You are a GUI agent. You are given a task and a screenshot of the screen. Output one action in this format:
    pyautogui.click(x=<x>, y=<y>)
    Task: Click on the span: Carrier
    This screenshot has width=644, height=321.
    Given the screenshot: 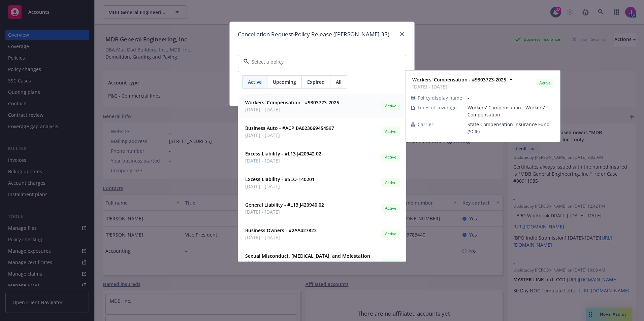 What is the action you would take?
    pyautogui.click(x=425, y=124)
    